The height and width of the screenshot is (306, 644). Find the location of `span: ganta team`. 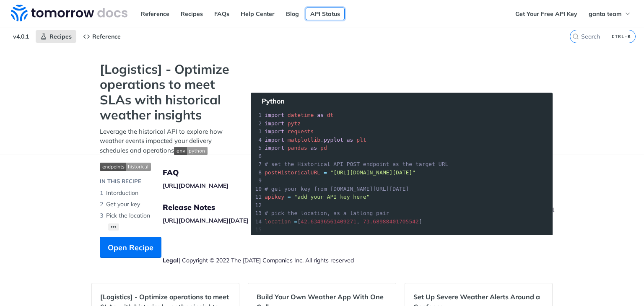

span: ganta team is located at coordinates (605, 14).